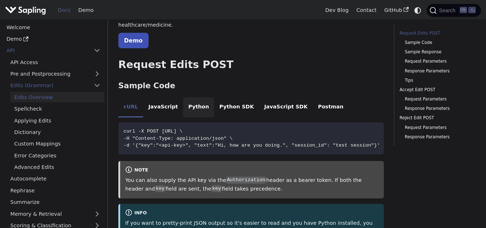  Describe the element at coordinates (252, 184) in the screenshot. I see `p: You can also supply the API key via the header as a bearer token. If both the header and field ar...` at that location.